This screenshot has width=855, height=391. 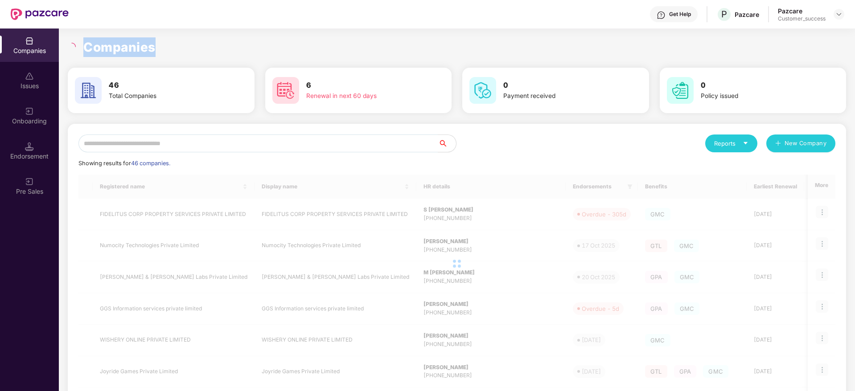 What do you see at coordinates (778, 144) in the screenshot?
I see `span: plus` at bounding box center [778, 144].